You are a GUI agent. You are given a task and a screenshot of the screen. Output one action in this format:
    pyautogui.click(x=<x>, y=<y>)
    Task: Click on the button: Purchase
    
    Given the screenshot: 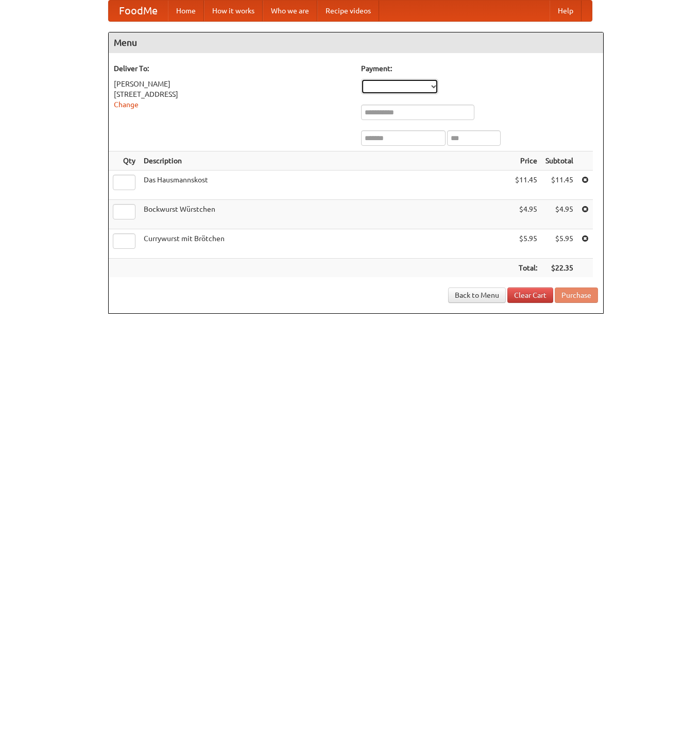 What is the action you would take?
    pyautogui.click(x=576, y=295)
    